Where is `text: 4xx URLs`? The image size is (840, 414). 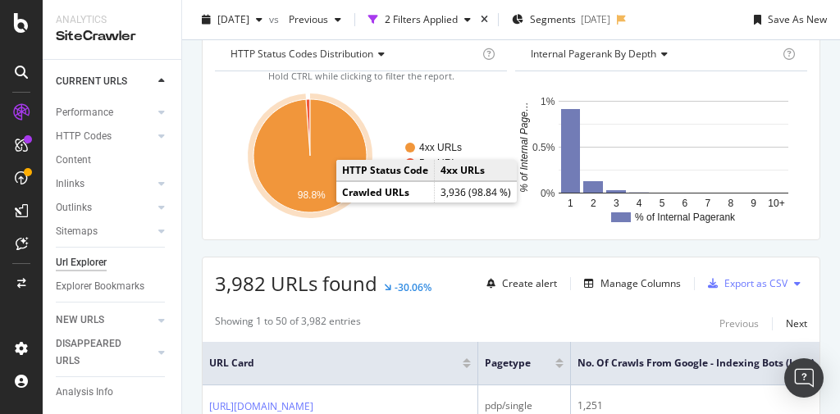 text: 4xx URLs is located at coordinates (441, 148).